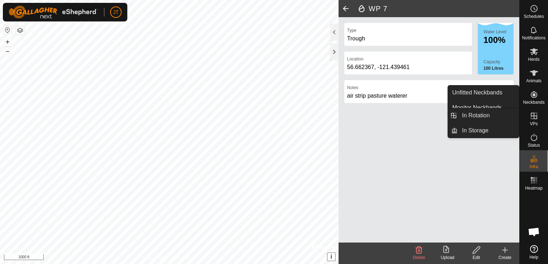  What do you see at coordinates (355, 59) in the screenshot?
I see `label: Location` at bounding box center [355, 59].